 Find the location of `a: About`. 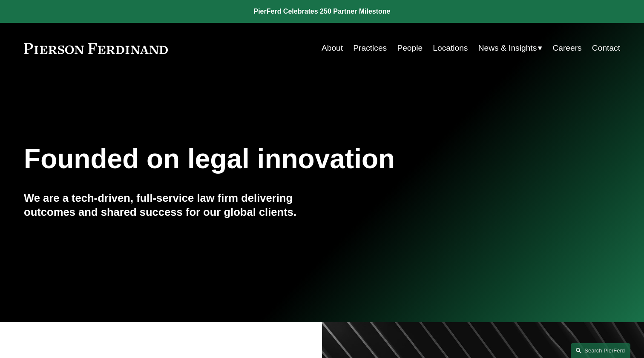

a: About is located at coordinates (332, 48).